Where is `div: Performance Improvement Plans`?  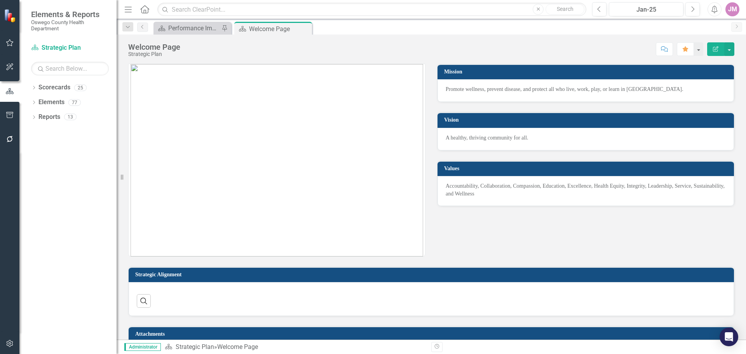
div: Performance Improvement Plans is located at coordinates (194, 28).